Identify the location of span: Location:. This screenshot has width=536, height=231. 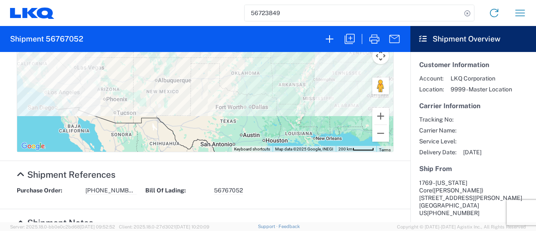
(431, 89).